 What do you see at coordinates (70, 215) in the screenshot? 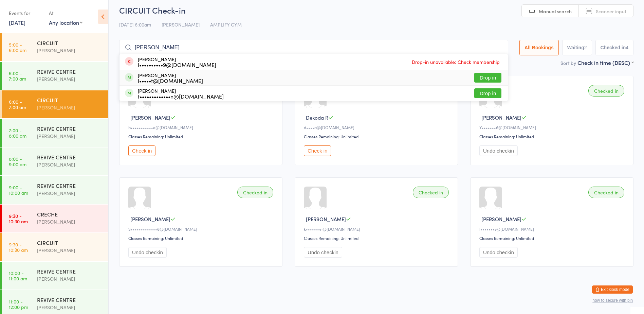
I see `div: CRECHE` at bounding box center [70, 215].